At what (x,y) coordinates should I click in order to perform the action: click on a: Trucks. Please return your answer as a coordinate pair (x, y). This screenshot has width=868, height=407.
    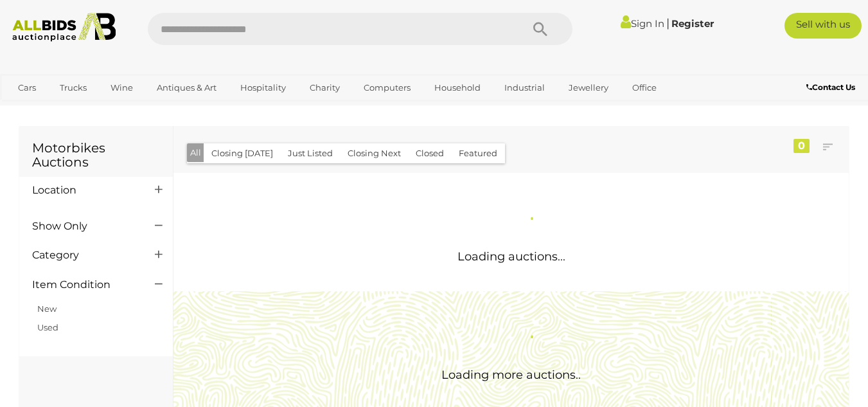
    Looking at the image, I should click on (73, 87).